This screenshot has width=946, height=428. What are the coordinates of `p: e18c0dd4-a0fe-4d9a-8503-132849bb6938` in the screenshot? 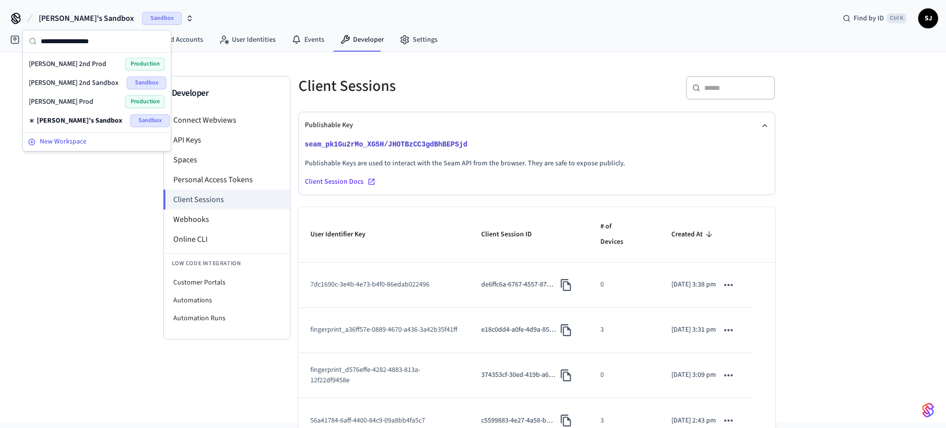 It's located at (519, 330).